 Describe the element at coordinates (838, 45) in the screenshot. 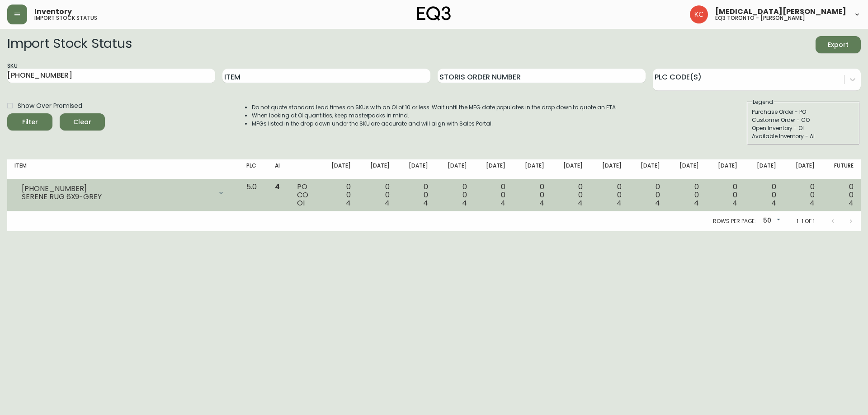

I see `button: Export` at that location.